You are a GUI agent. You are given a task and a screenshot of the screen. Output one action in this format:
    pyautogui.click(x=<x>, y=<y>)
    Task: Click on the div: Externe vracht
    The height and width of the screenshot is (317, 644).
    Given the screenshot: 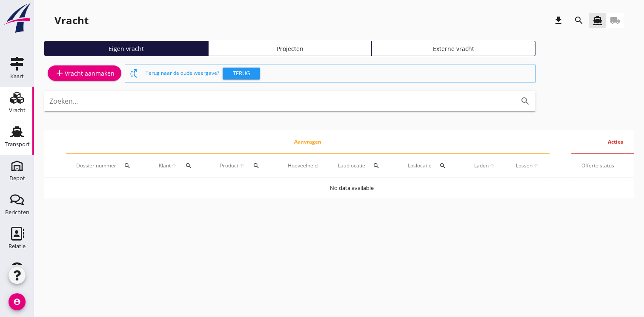 What is the action you would take?
    pyautogui.click(x=453, y=48)
    